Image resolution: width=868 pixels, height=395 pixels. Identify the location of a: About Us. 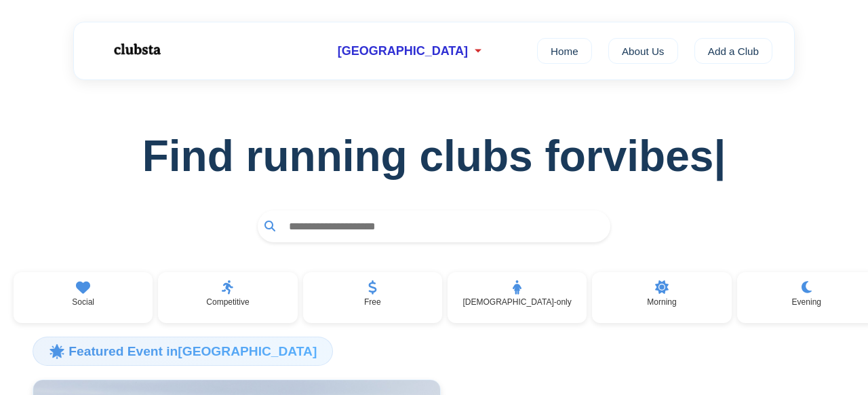
(644, 51).